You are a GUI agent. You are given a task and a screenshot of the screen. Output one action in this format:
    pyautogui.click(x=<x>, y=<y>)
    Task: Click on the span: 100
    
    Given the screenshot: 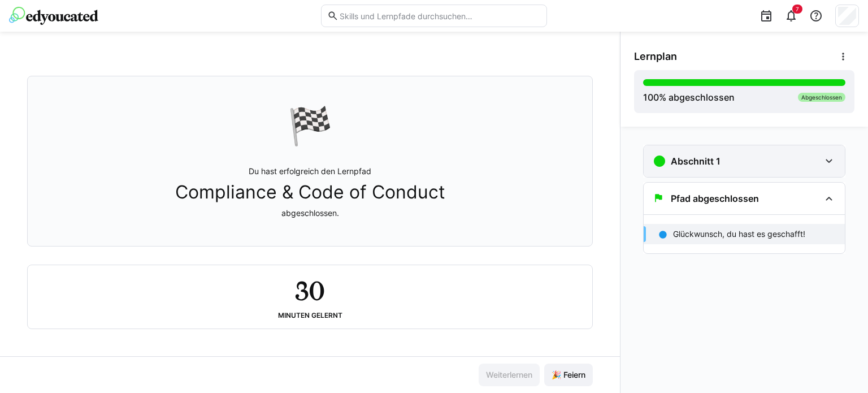 What is the action you would take?
    pyautogui.click(x=651, y=97)
    